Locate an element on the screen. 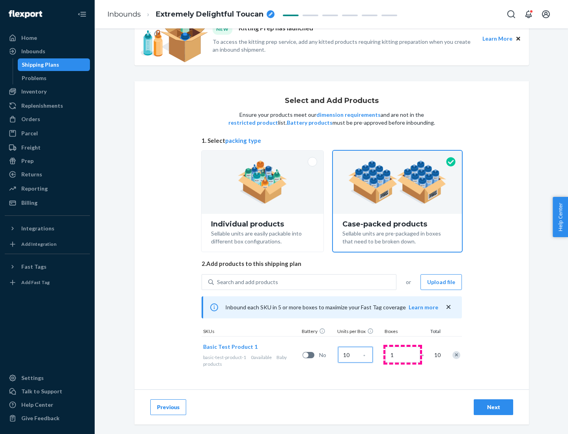  div: Fast Tags is located at coordinates (34, 267).